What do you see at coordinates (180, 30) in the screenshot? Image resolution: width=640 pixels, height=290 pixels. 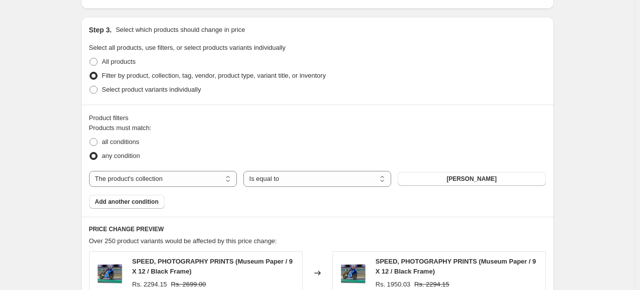 I see `p: Select which products should change in price` at bounding box center [180, 30].